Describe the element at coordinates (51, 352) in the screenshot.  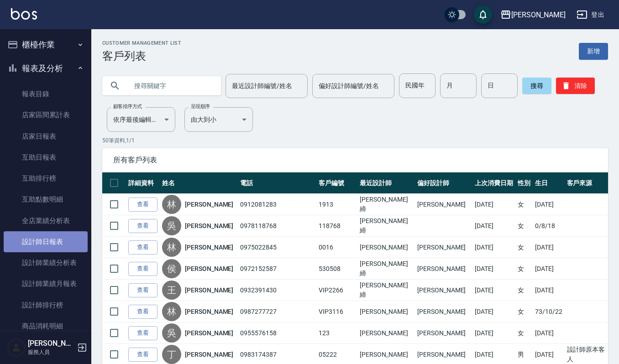
I see `p: 服務人員` at that location.